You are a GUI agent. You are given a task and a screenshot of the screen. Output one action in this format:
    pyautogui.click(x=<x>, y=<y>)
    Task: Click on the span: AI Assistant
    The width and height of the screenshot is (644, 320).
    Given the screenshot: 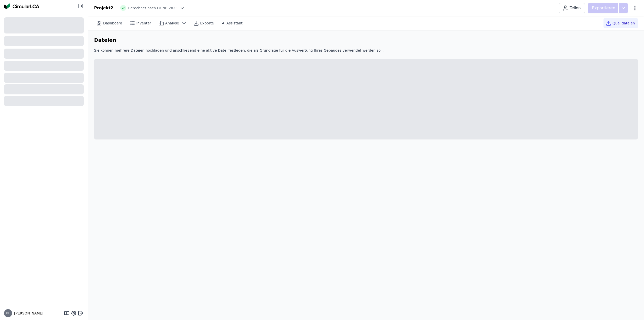 What is the action you would take?
    pyautogui.click(x=232, y=23)
    